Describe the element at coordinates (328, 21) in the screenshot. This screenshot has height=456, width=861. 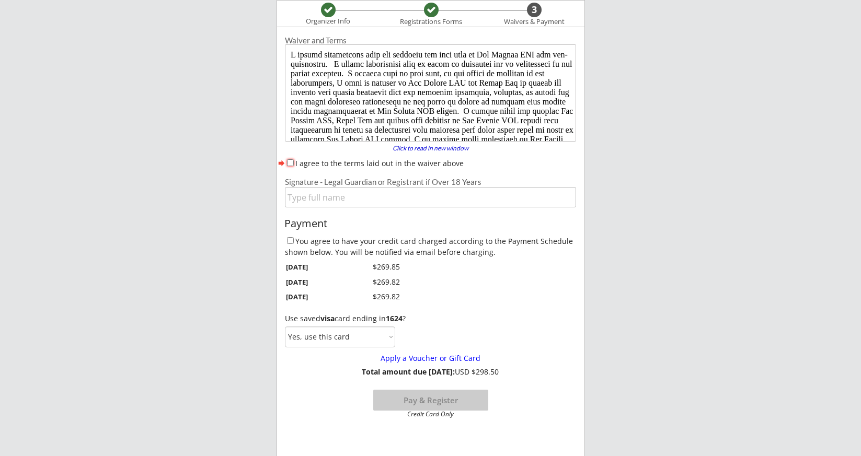
I see `div: Organizer Info` at that location.